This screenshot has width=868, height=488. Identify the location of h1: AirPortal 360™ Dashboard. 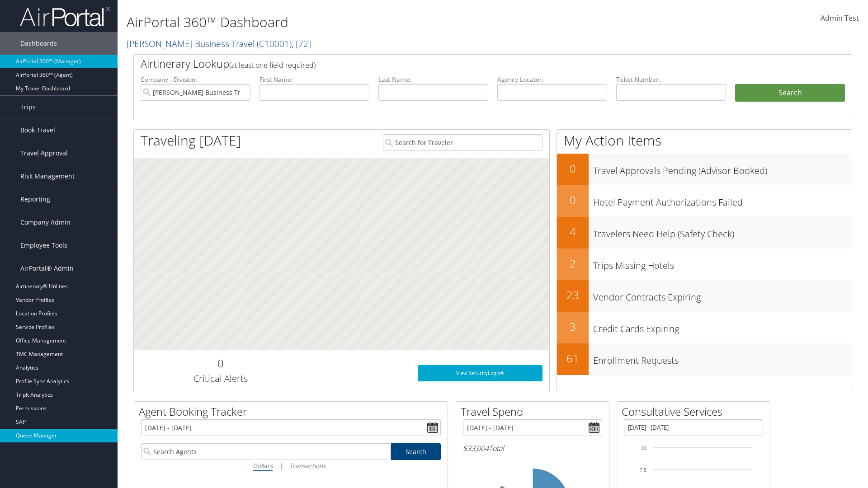
(370, 22).